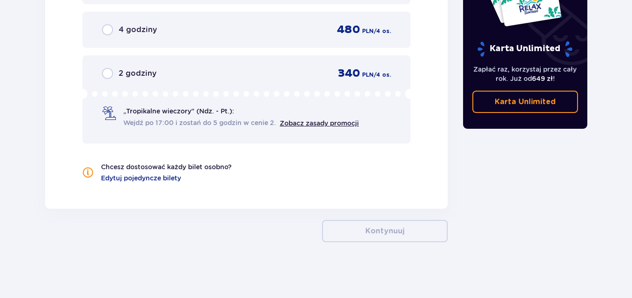 Image resolution: width=632 pixels, height=298 pixels. I want to click on p: 2 godziny, so click(137, 74).